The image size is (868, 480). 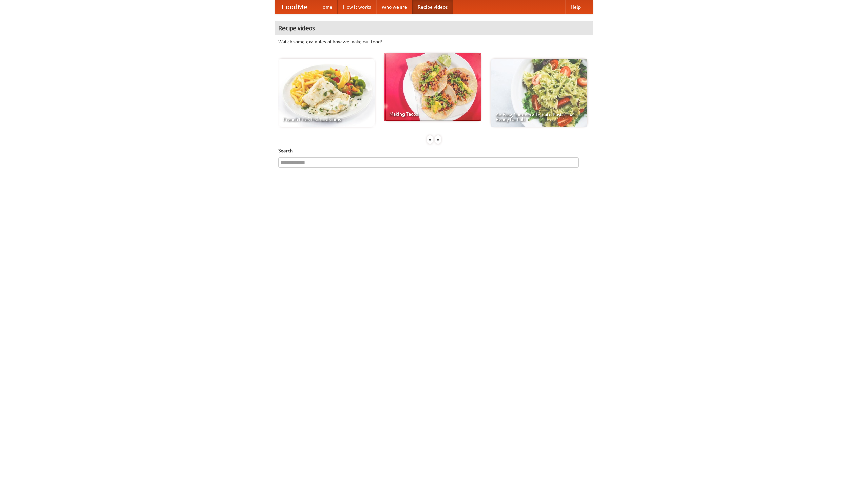 What do you see at coordinates (434, 28) in the screenshot?
I see `h4: Recipe videos` at bounding box center [434, 28].